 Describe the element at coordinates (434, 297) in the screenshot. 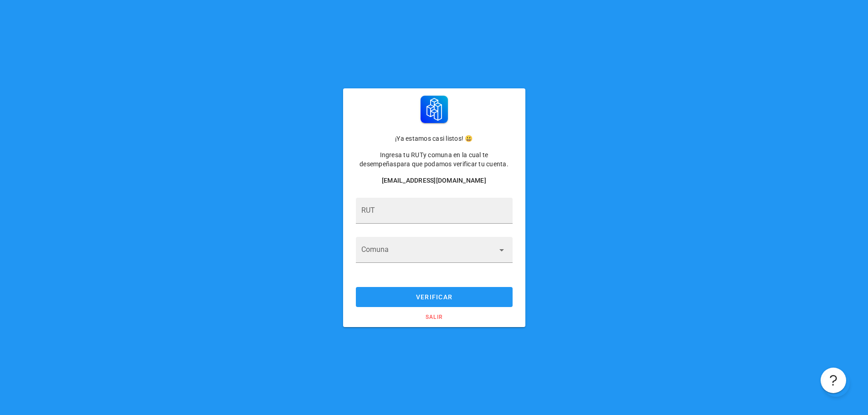

I see `span: verificar` at that location.